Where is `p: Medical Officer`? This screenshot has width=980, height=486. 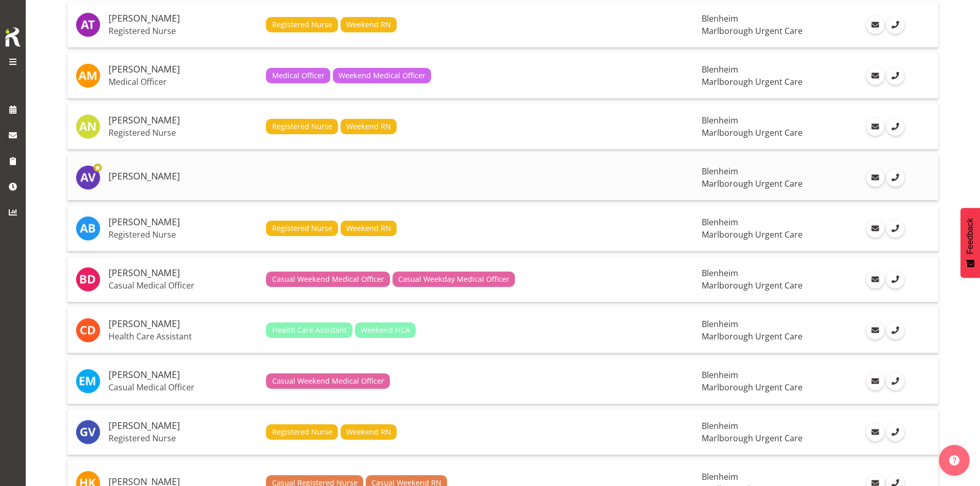 p: Medical Officer is located at coordinates (183, 82).